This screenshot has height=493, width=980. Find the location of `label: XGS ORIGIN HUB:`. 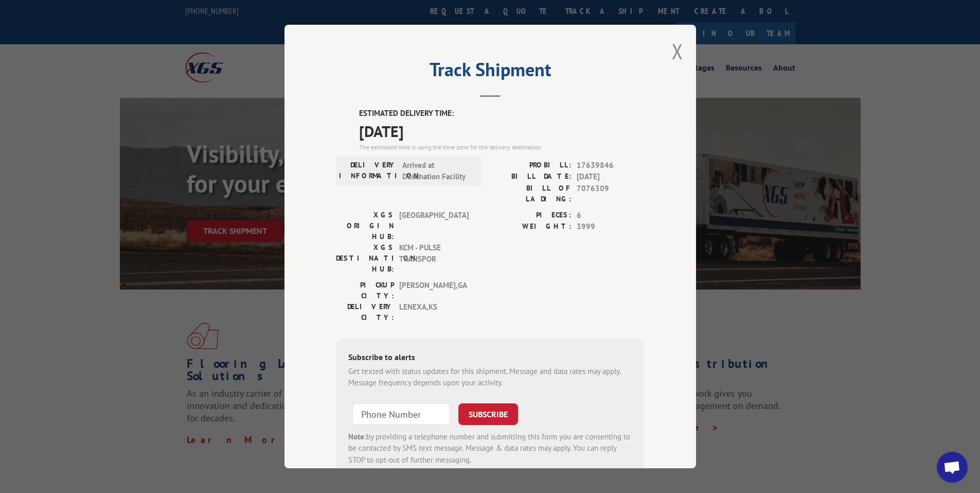

label: XGS ORIGIN HUB: is located at coordinates (365, 225).